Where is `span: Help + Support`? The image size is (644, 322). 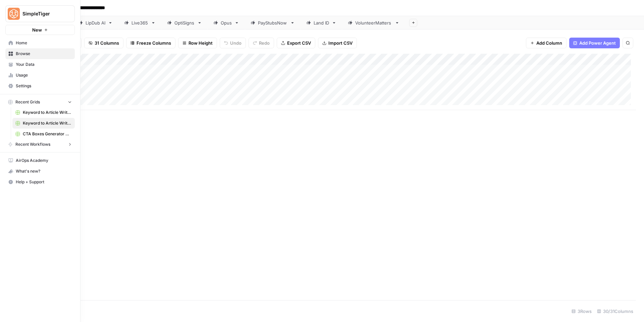
span: Help + Support is located at coordinates (44, 182).